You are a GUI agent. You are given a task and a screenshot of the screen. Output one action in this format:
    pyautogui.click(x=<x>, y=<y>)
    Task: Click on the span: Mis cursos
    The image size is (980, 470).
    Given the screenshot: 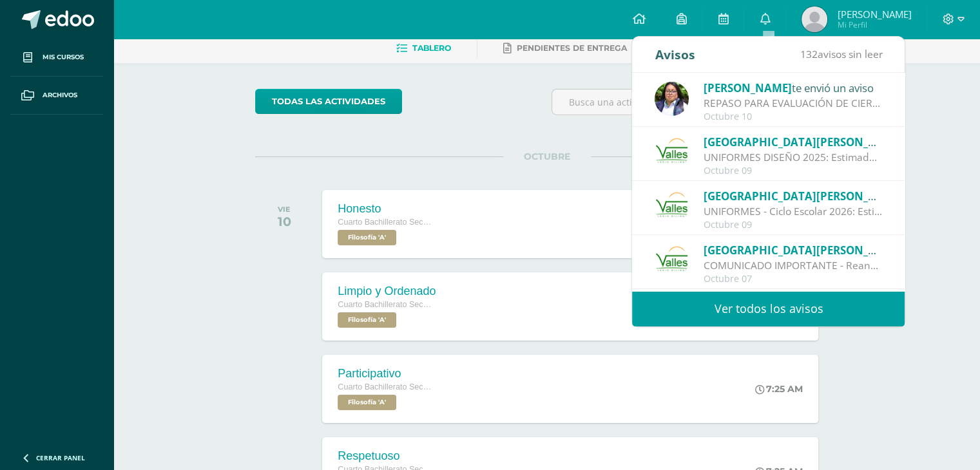 What is the action you would take?
    pyautogui.click(x=63, y=57)
    